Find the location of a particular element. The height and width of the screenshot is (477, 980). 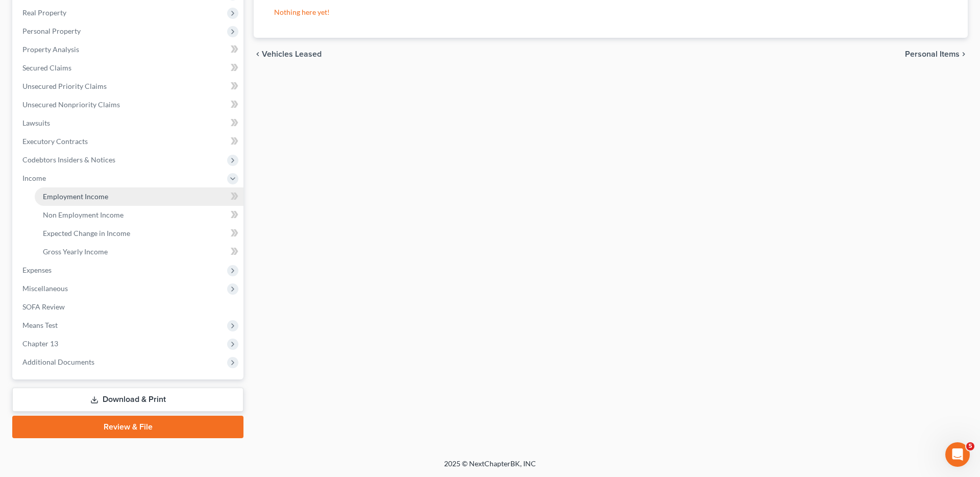

a: Executory Contracts is located at coordinates (129, 141).